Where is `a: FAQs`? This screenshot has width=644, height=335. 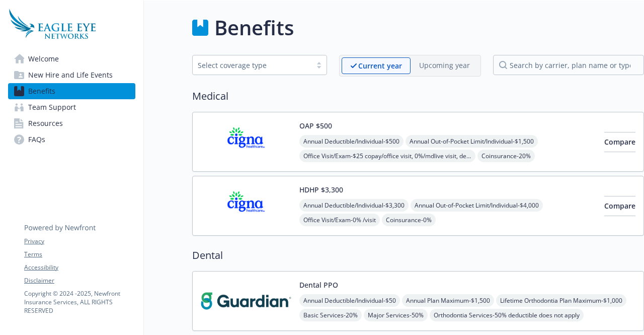
a: FAQs is located at coordinates (72, 140).